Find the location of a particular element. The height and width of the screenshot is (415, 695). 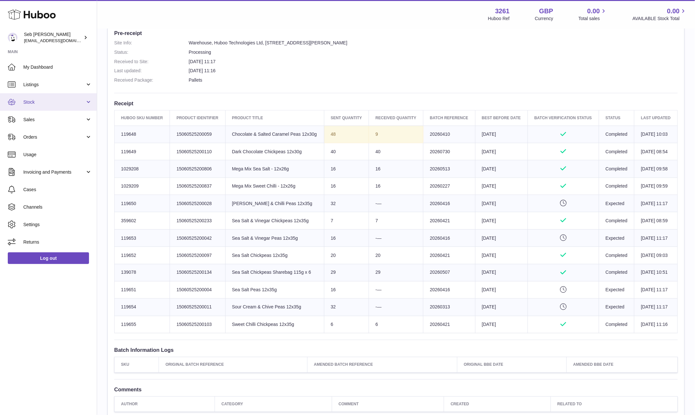

h3: Batch Information Logs is located at coordinates (396, 350).